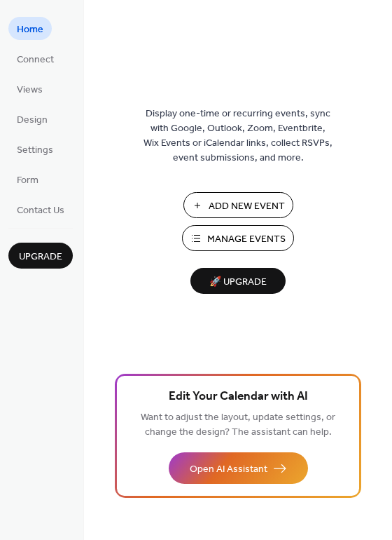  What do you see at coordinates (229, 469) in the screenshot?
I see `span: Open AI Assistant` at bounding box center [229, 469].